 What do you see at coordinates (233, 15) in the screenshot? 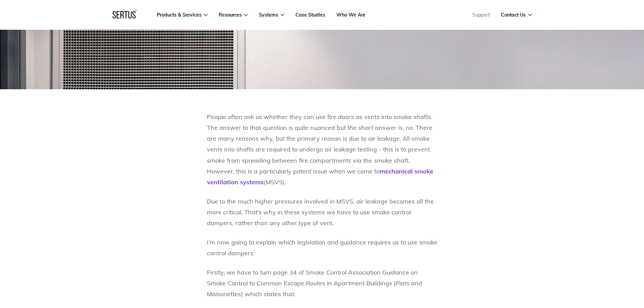
I see `a: Resources` at bounding box center [233, 15].